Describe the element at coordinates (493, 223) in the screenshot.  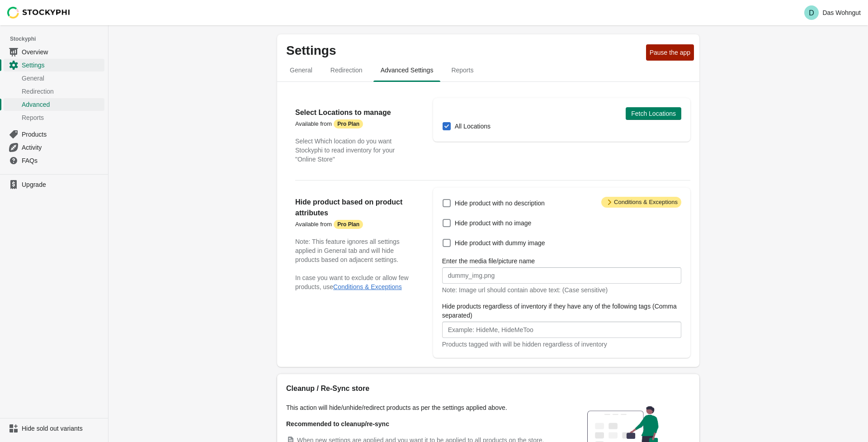
I see `span: Hide product with no image` at that location.